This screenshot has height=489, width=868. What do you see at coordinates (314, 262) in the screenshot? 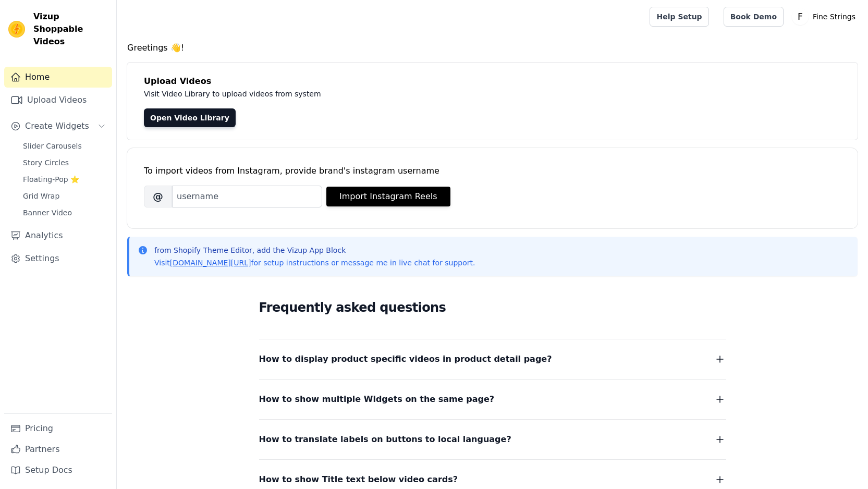
I see `p: Visit for setup instructions or message me in live chat for support.` at bounding box center [314, 262].